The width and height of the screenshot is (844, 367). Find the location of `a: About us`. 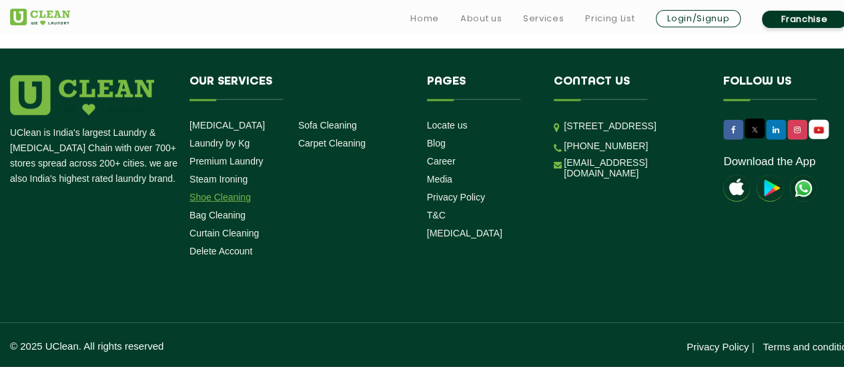

a: About us is located at coordinates (481, 19).